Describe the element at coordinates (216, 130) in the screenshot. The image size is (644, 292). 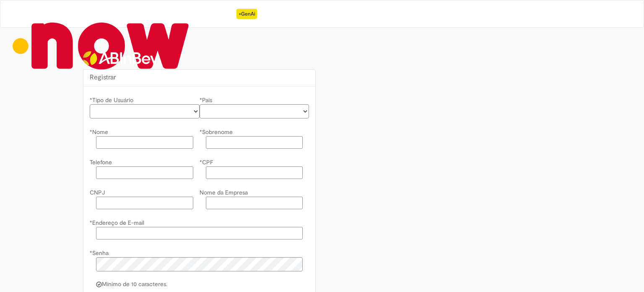
I see `label: Sobrenome` at that location.